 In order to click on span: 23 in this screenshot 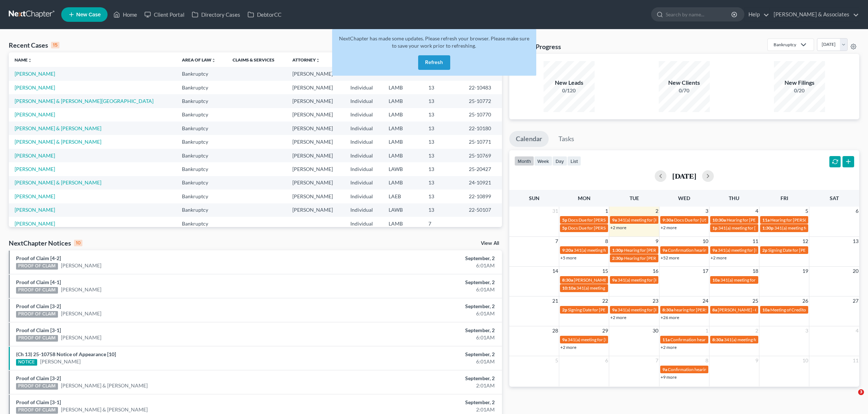, I will do `click(655, 301)`.